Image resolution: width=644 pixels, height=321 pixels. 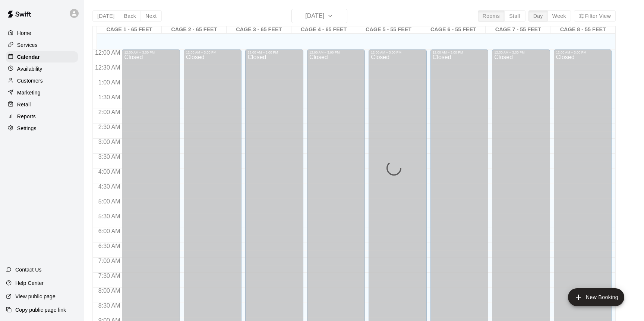 What do you see at coordinates (109, 275) in the screenshot?
I see `span: 7:30 AM` at bounding box center [109, 275].